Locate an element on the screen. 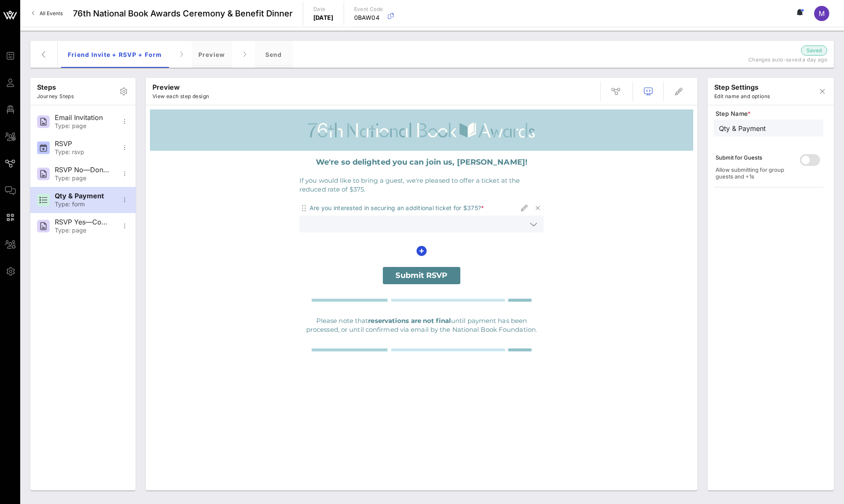 This screenshot has height=504, width=844. div: Preview is located at coordinates (212, 54).